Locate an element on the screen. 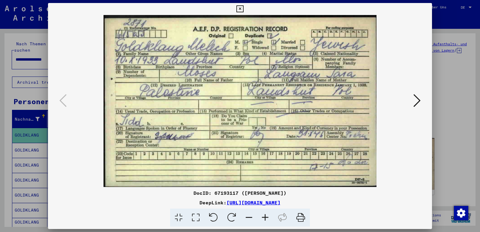  div: Zustimmung ändern is located at coordinates (461, 213).